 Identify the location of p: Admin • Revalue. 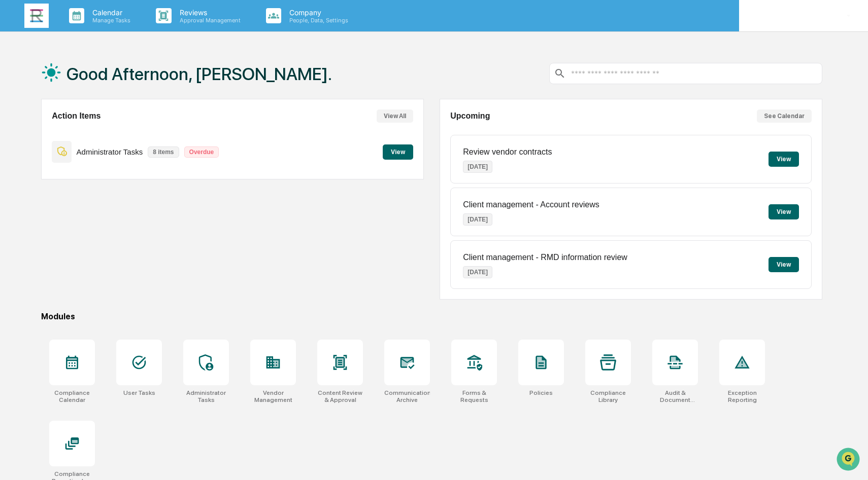
(795, 20).